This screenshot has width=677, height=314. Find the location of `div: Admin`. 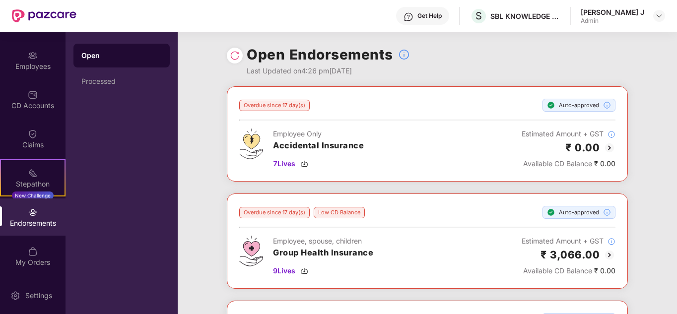

div: Admin is located at coordinates (613, 21).